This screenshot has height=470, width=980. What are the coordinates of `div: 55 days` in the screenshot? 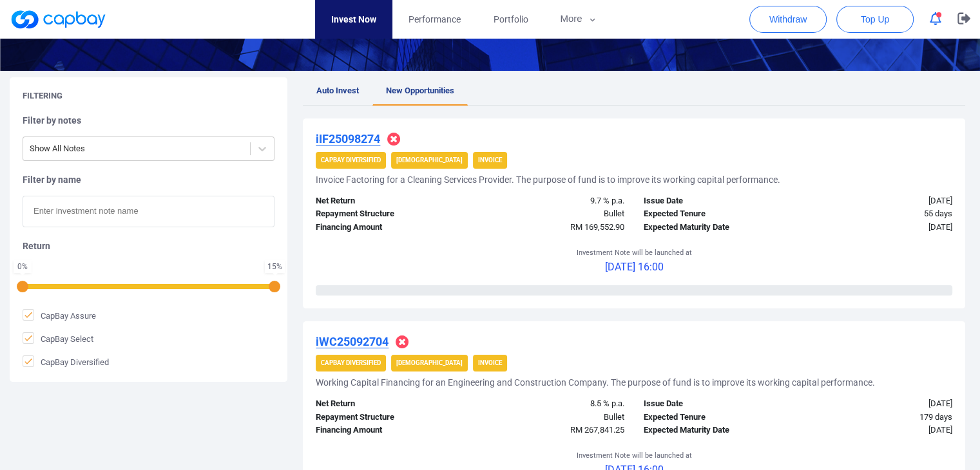 It's located at (880, 214).